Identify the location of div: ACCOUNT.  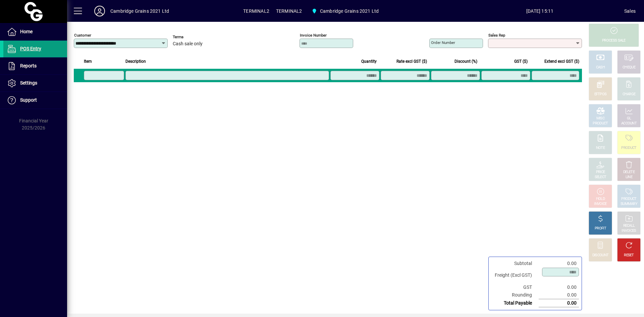
(629, 124).